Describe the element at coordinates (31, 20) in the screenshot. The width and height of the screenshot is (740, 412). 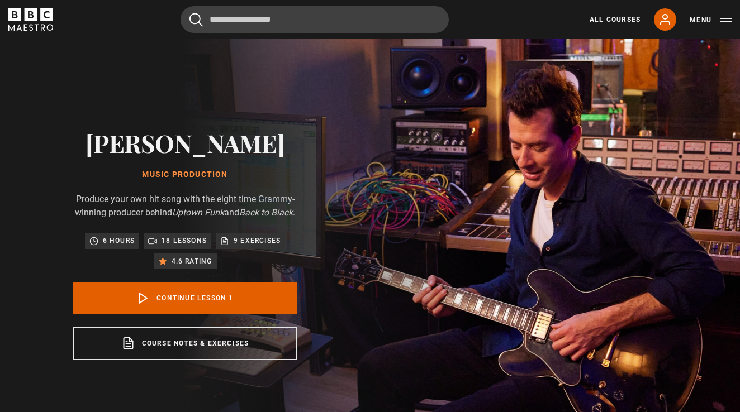
I see `svg: BBC Maestro` at that location.